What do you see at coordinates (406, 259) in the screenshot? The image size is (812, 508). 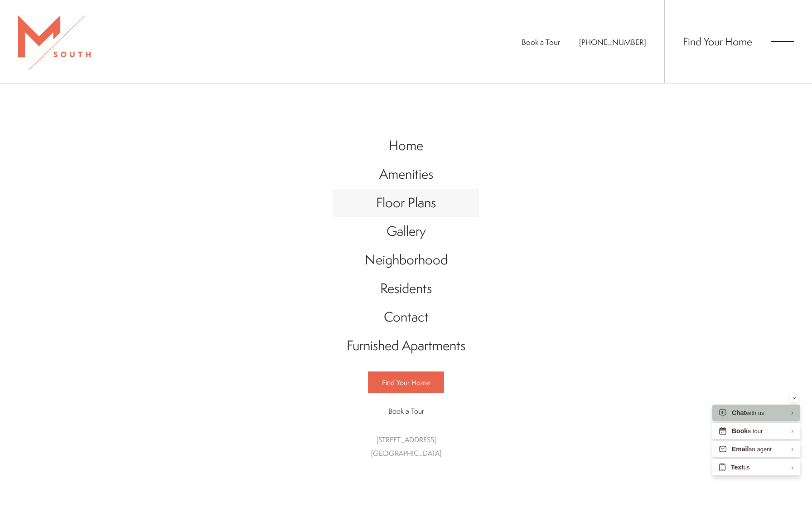 I see `span: Neighborhood` at bounding box center [406, 259].